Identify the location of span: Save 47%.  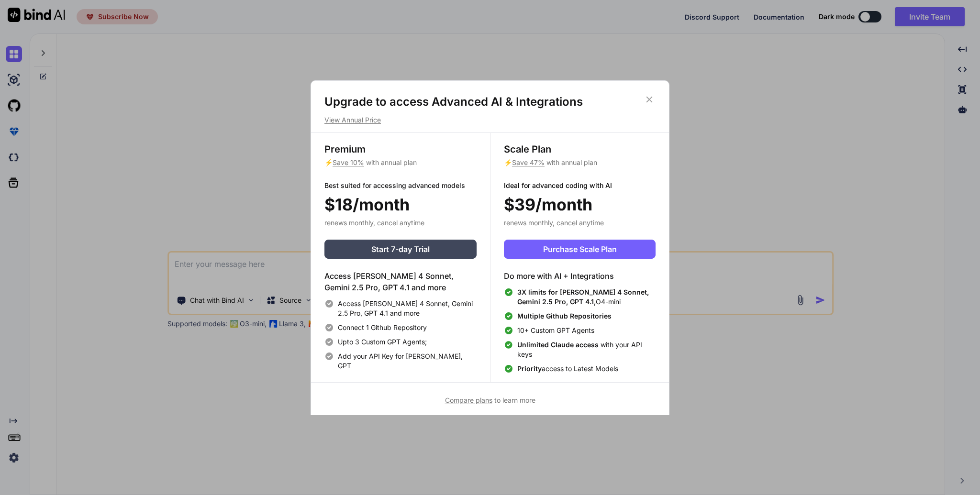
(528, 162).